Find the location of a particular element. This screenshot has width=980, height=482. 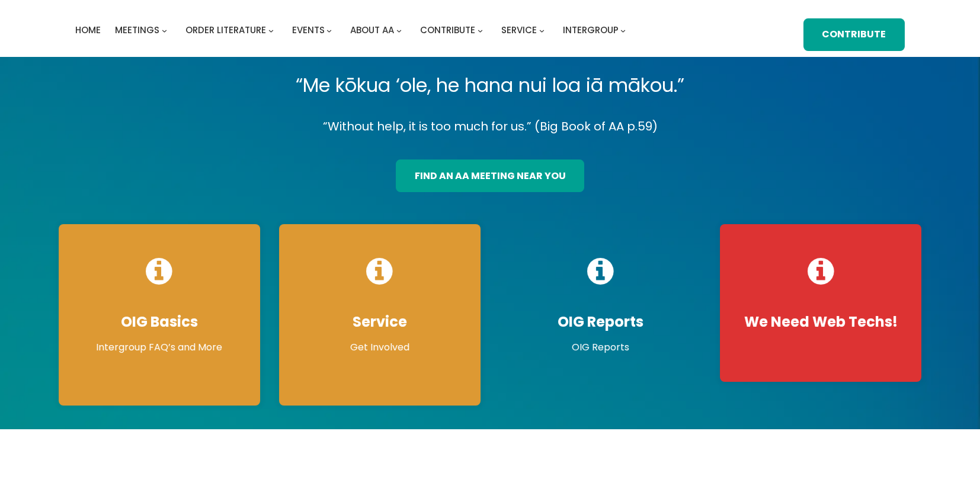

span: Intergroup is located at coordinates (591, 30).